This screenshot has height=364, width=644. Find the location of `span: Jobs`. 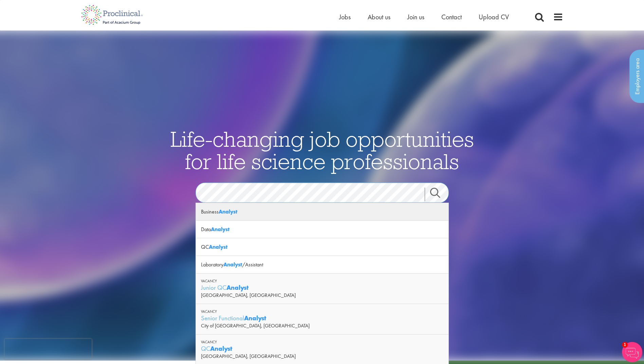

span: Jobs is located at coordinates (345, 17).